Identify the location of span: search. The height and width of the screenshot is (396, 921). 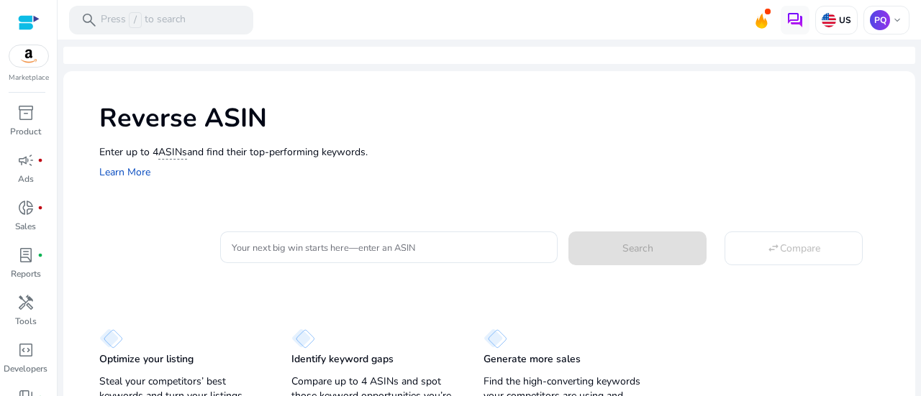
(89, 20).